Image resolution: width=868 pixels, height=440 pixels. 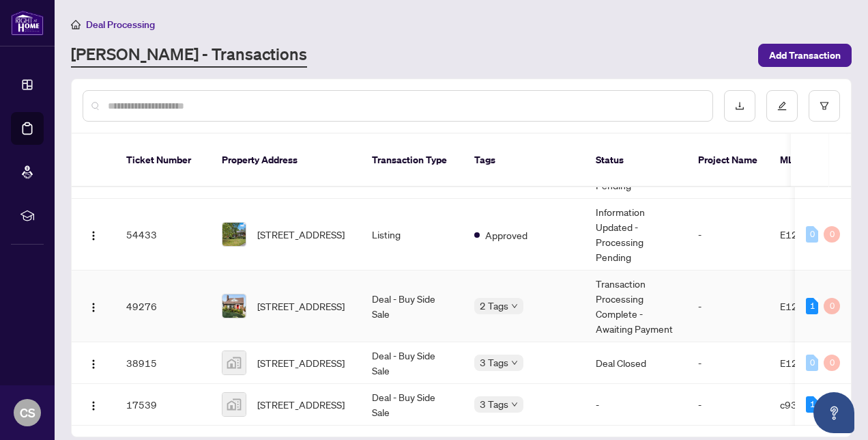 I want to click on span: c9388971, so click(x=804, y=404).